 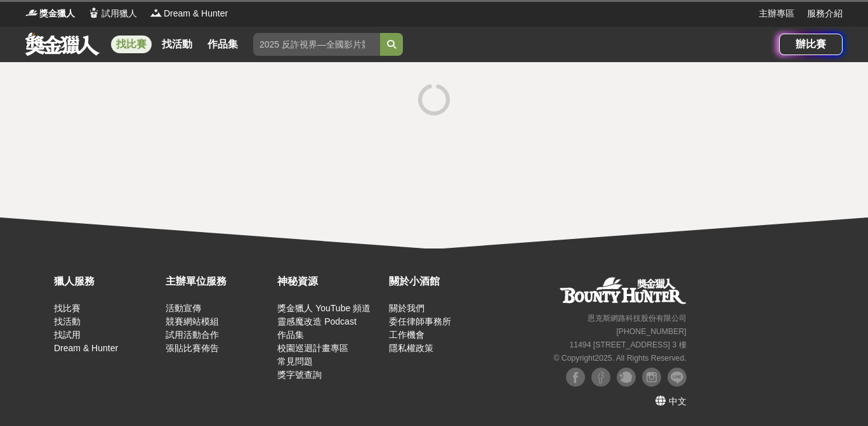 What do you see at coordinates (192, 335) in the screenshot?
I see `a: 試用活動合作` at bounding box center [192, 335].